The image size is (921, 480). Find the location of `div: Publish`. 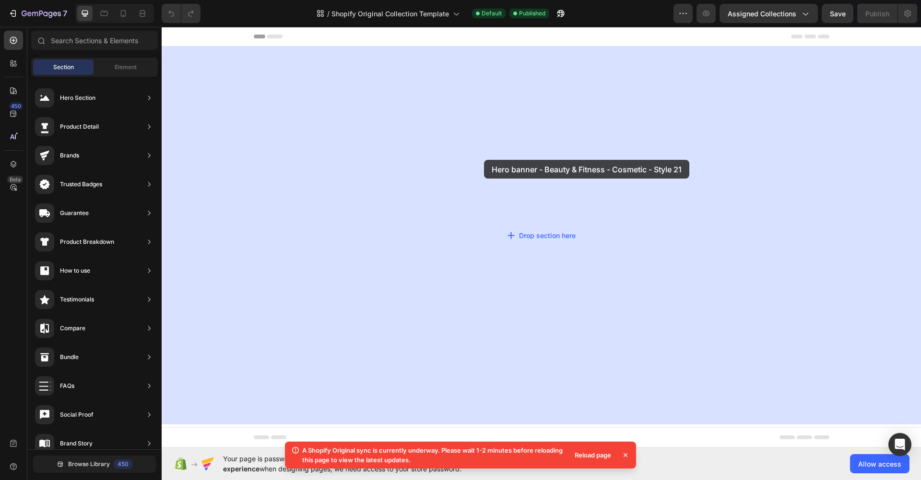

div: Publish is located at coordinates (877, 13).